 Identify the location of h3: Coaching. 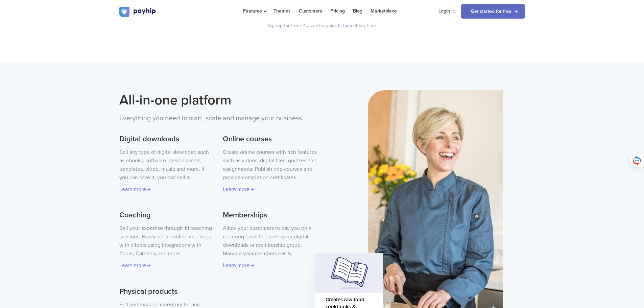
(166, 216).